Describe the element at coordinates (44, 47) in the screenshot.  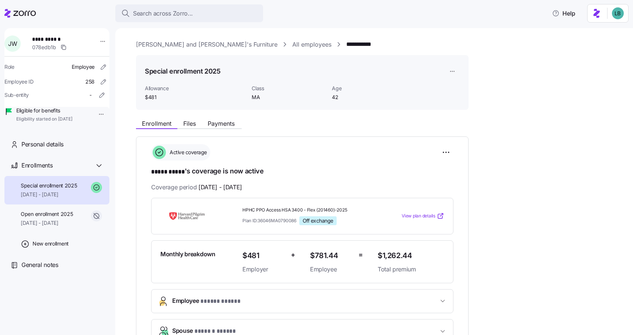
I see `span: 078edb1b` at that location.